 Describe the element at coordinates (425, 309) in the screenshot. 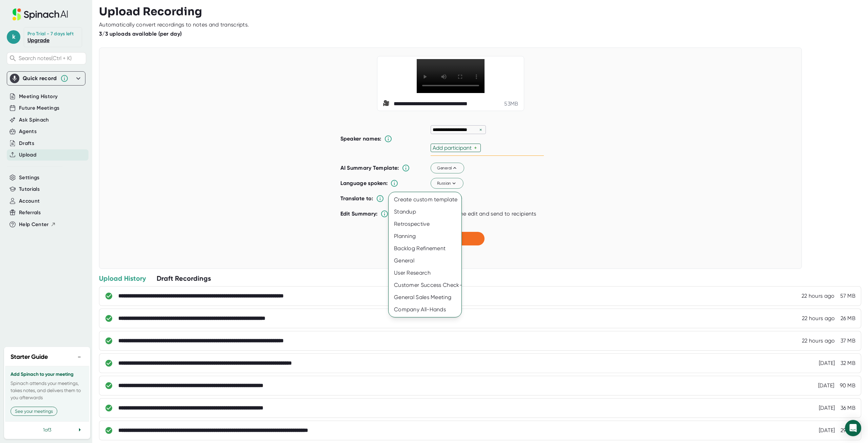

I see `div: Company All-Hands` at that location.